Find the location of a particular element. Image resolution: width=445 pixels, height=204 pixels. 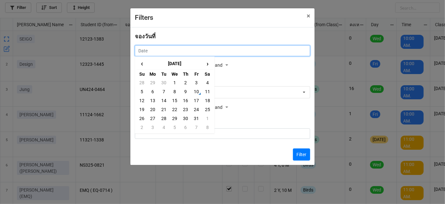

th: Su is located at coordinates (142, 74).